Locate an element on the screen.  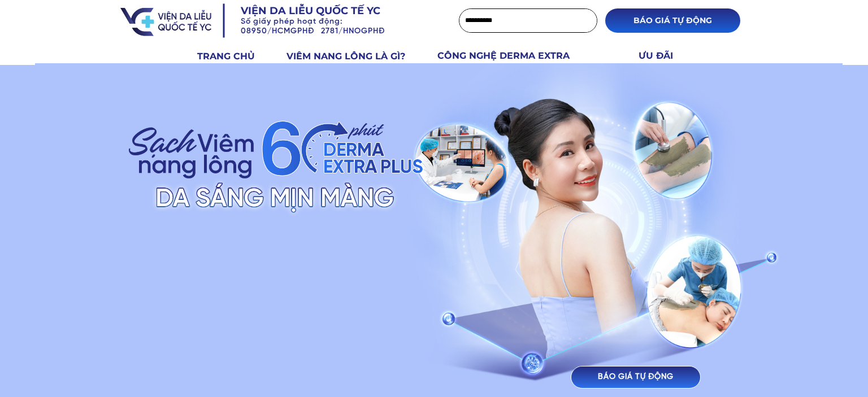
h3: ƯU ĐÃI is located at coordinates (662, 56).